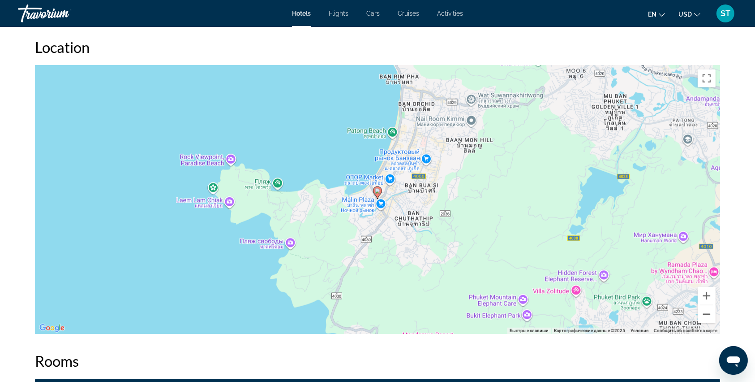  Describe the element at coordinates (689, 14) in the screenshot. I see `button: Change currency` at that location.